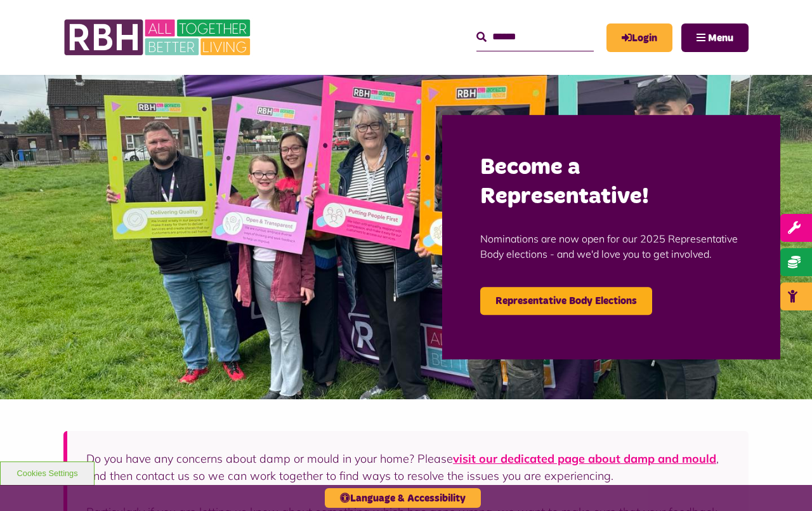  What do you see at coordinates (611, 246) in the screenshot?
I see `p: Nominations are now open for our 2025 Representative Body elections - and we'd love you to get in...` at bounding box center [611, 246].